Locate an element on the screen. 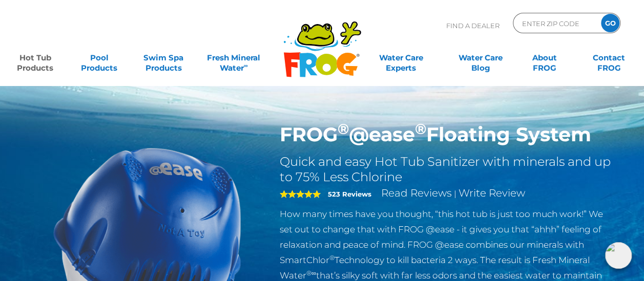 The width and height of the screenshot is (644, 281). a: PoolProducts is located at coordinates (99, 58).